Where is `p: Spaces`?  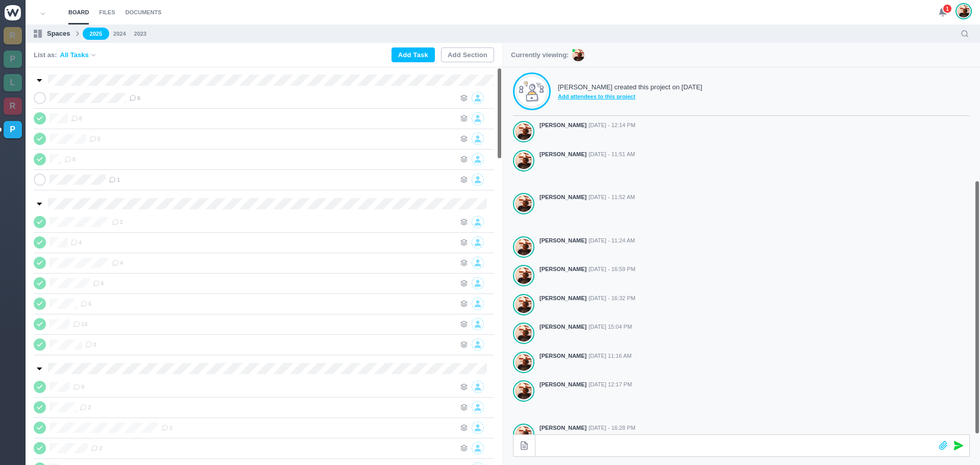
p: Spaces is located at coordinates (59, 34).